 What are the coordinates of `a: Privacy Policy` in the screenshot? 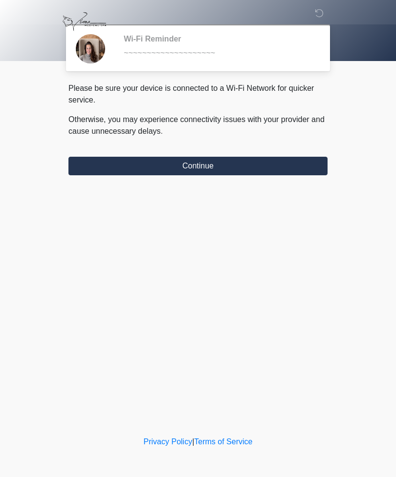 It's located at (168, 442).